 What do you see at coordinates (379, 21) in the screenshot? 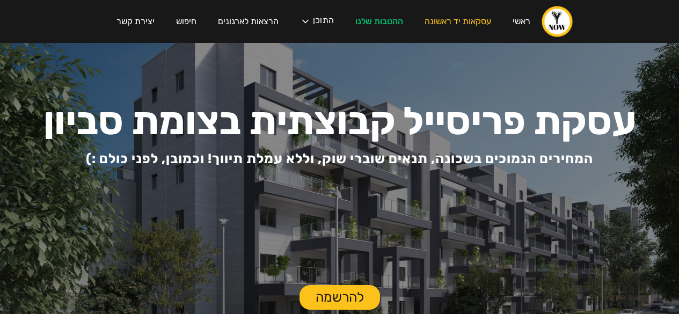
I see `a: ההטבות שלנו` at bounding box center [379, 21].